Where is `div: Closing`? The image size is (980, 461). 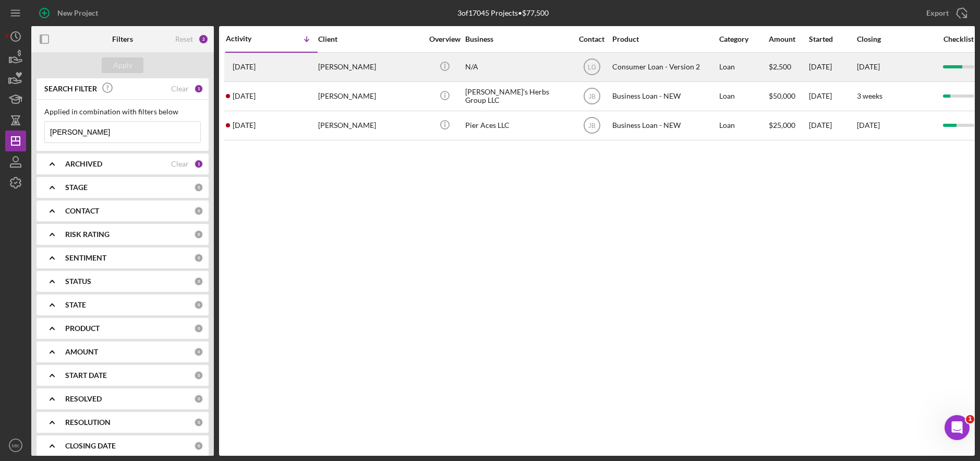 div: Closing is located at coordinates (896, 39).